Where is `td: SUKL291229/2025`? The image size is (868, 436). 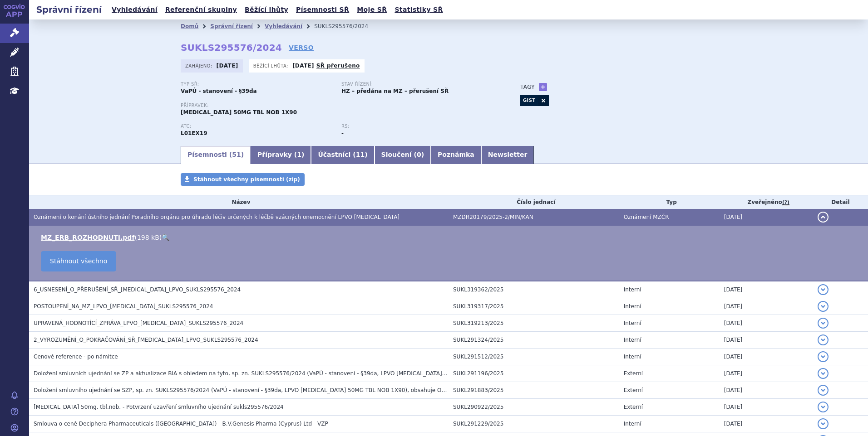 td: SUKL291229/2025 is located at coordinates (533, 424).